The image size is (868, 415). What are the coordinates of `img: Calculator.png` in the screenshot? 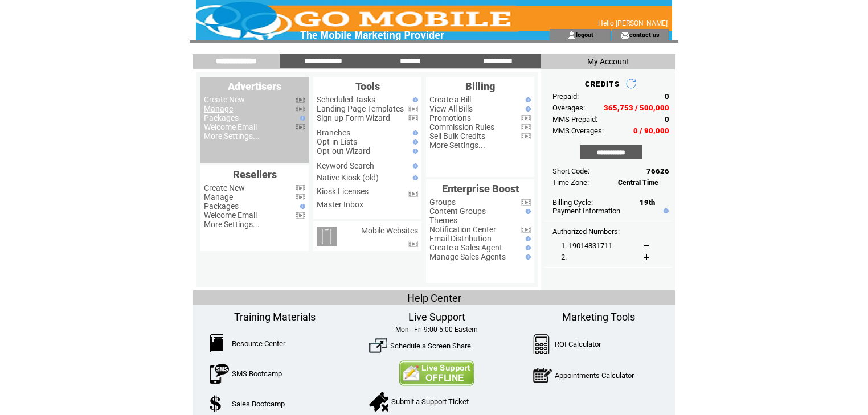 It's located at (542, 344).